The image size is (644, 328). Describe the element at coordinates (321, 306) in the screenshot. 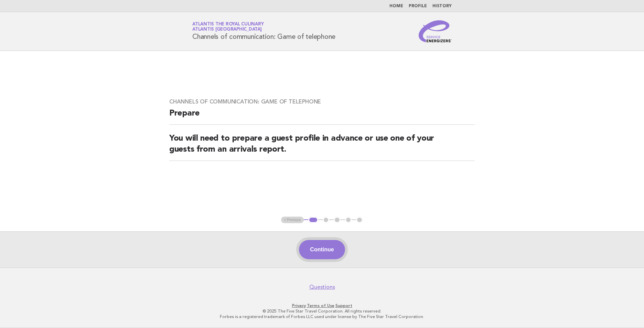

I see `a: Terms of Use` at that location.